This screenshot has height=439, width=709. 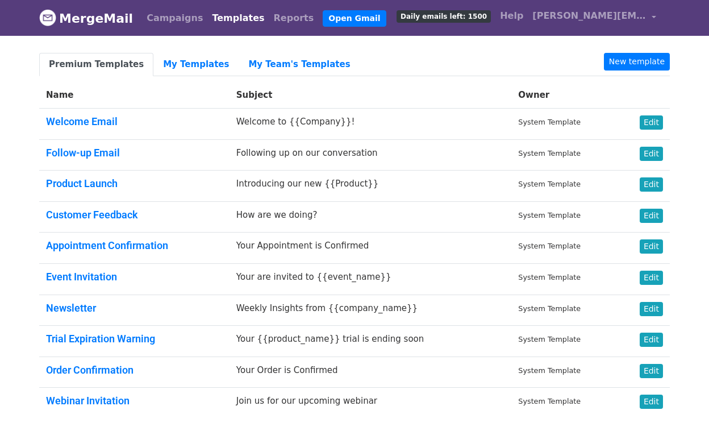 What do you see at coordinates (96, 64) in the screenshot?
I see `a: Premium Templates` at bounding box center [96, 64].